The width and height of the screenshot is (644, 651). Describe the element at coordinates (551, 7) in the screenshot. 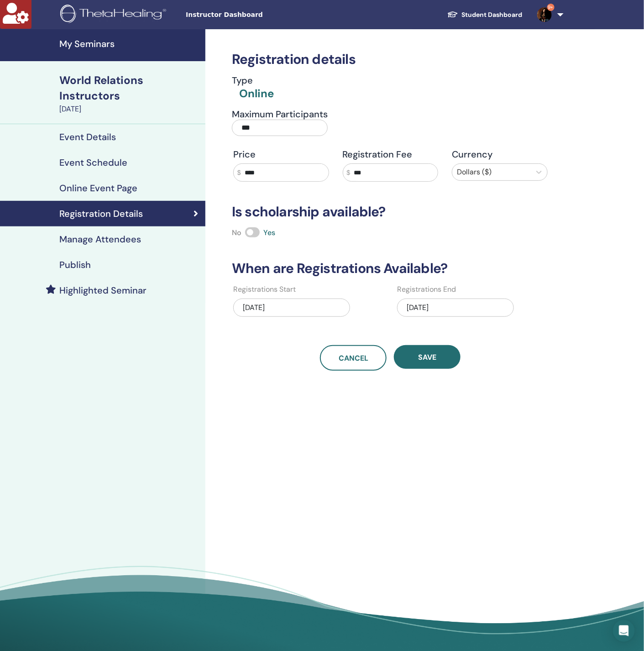

I see `span: 9+` at that location.